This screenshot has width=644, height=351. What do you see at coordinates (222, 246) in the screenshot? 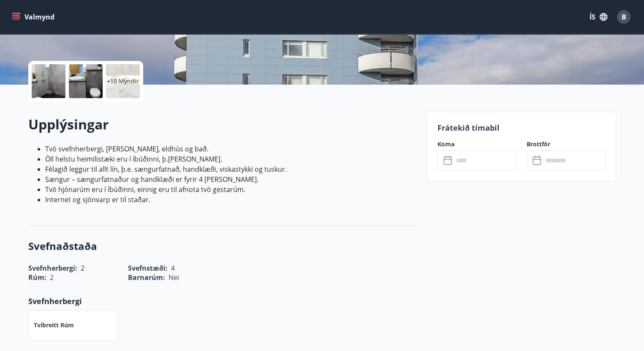
I see `h3: Svefnaðstaða` at bounding box center [222, 246].